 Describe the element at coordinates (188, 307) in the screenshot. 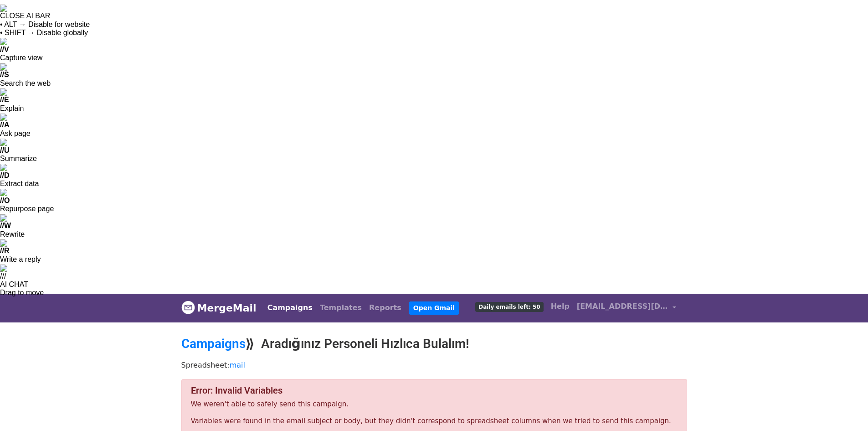

I see `img: MergeMail logo` at that location.